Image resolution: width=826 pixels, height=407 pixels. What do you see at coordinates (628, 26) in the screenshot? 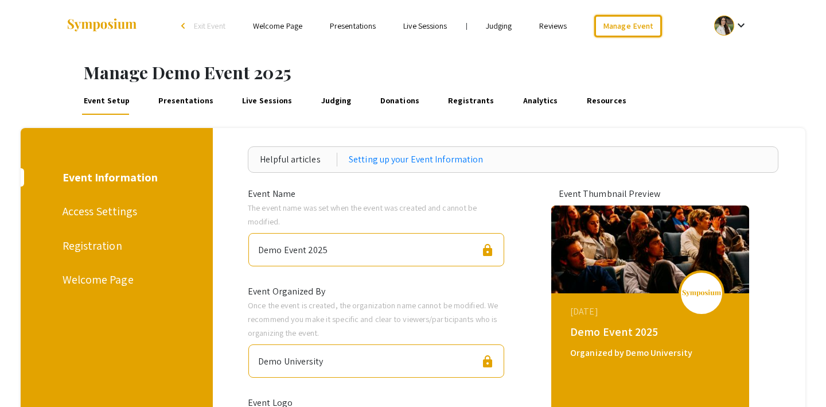
I see `a: Manage Event` at bounding box center [628, 26].